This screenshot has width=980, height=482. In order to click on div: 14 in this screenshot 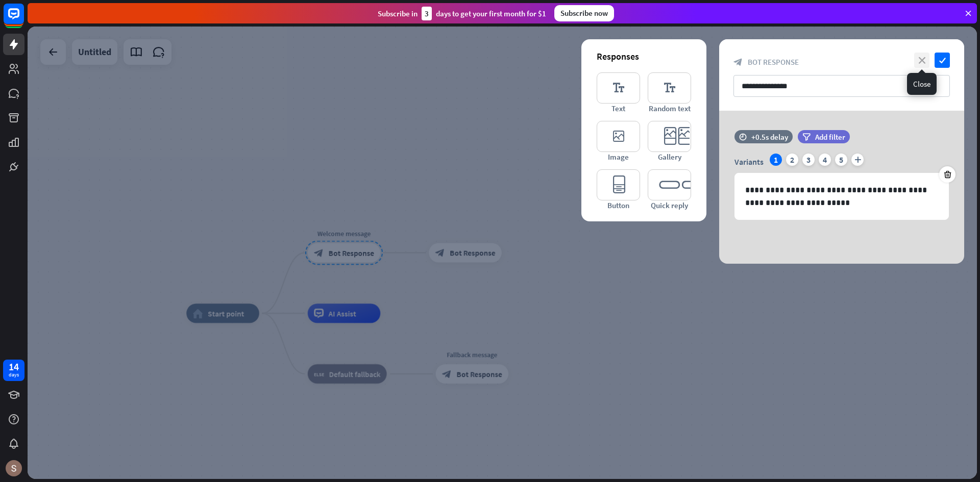, I will do `click(14, 367)`.